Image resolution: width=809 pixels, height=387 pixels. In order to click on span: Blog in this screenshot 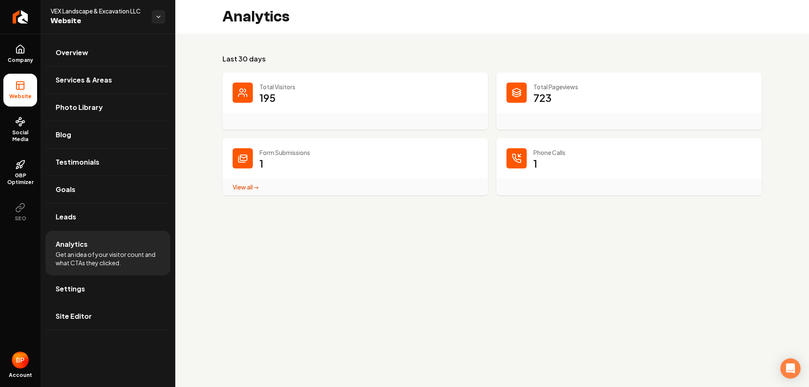, I will do `click(63, 135)`.